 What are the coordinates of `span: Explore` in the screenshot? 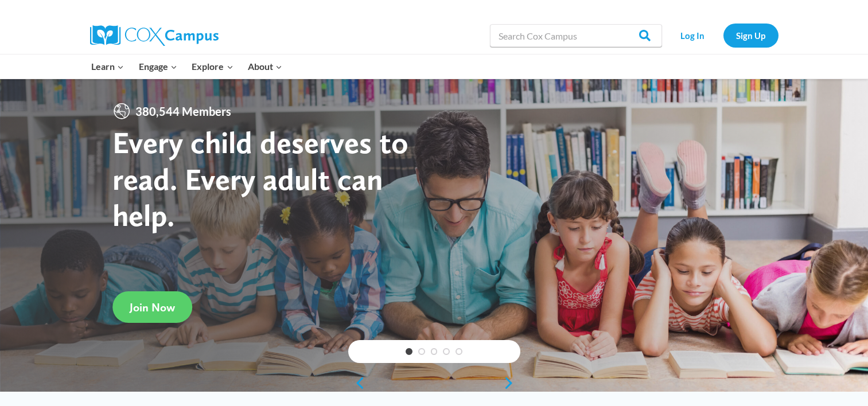 It's located at (212, 67).